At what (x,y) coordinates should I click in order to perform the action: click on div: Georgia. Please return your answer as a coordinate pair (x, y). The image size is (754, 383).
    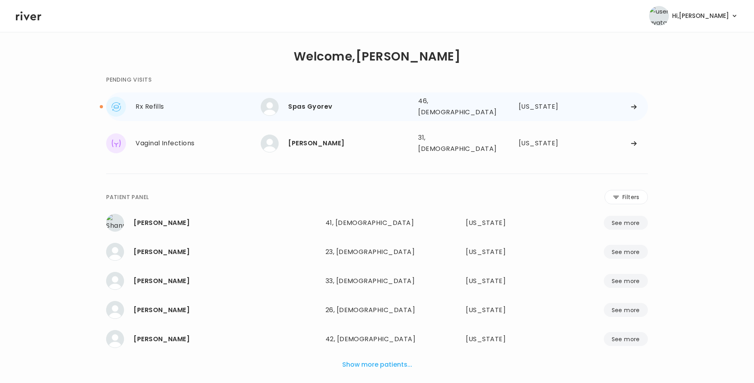
    Looking at the image, I should click on (502, 223).